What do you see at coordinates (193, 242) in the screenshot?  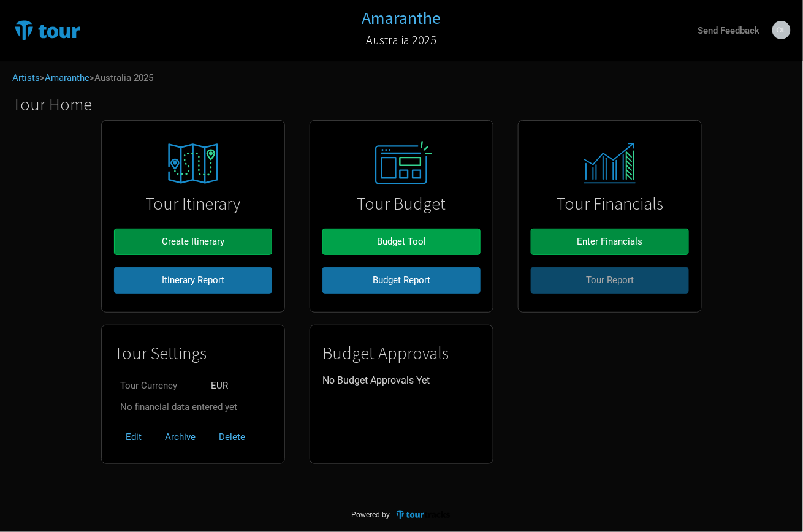 I see `span: Create Itinerary` at bounding box center [193, 242].